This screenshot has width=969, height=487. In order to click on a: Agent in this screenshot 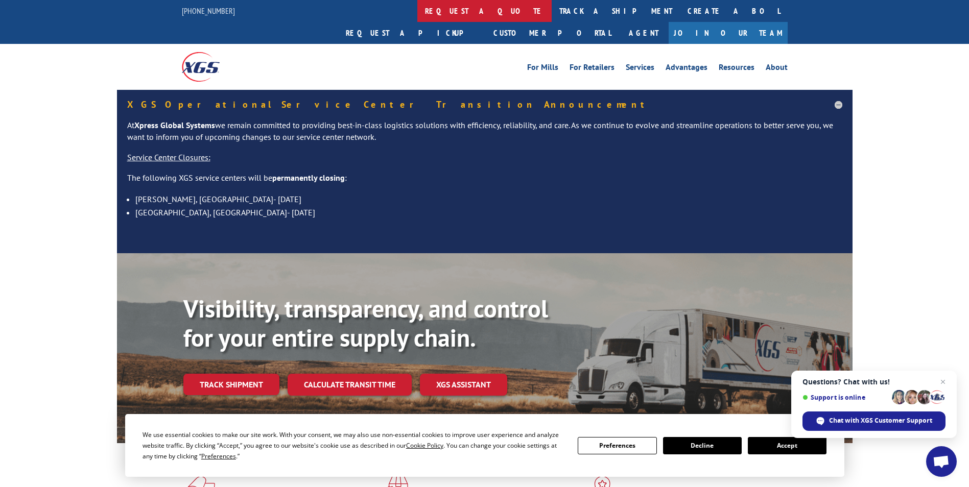, I will do `click(643, 33)`.